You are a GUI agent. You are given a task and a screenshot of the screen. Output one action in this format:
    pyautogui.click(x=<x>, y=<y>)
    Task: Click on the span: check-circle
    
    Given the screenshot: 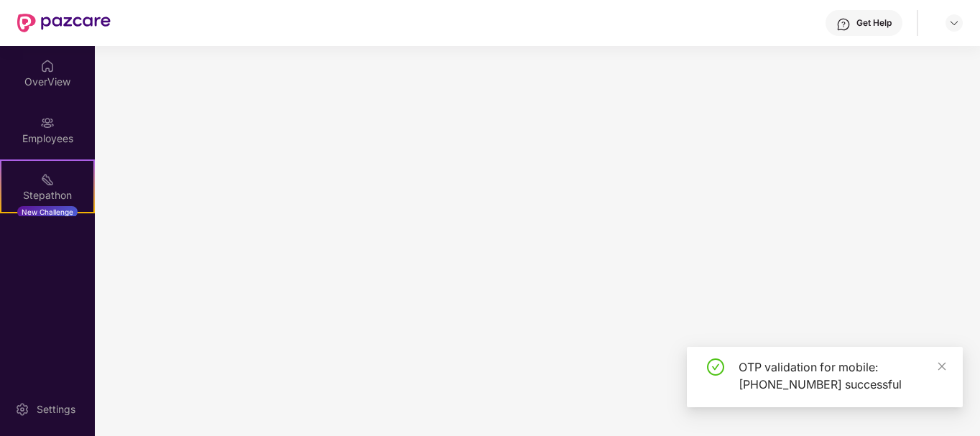 What is the action you would take?
    pyautogui.click(x=716, y=367)
    